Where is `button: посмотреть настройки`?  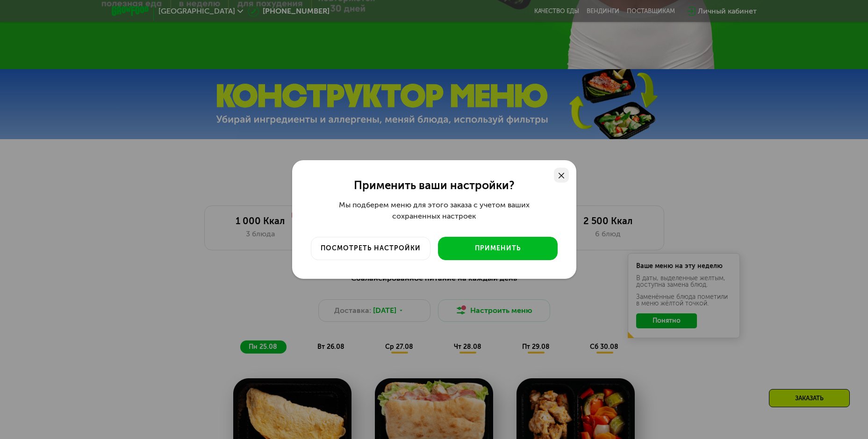
button: посмотреть настройки is located at coordinates (371, 248).